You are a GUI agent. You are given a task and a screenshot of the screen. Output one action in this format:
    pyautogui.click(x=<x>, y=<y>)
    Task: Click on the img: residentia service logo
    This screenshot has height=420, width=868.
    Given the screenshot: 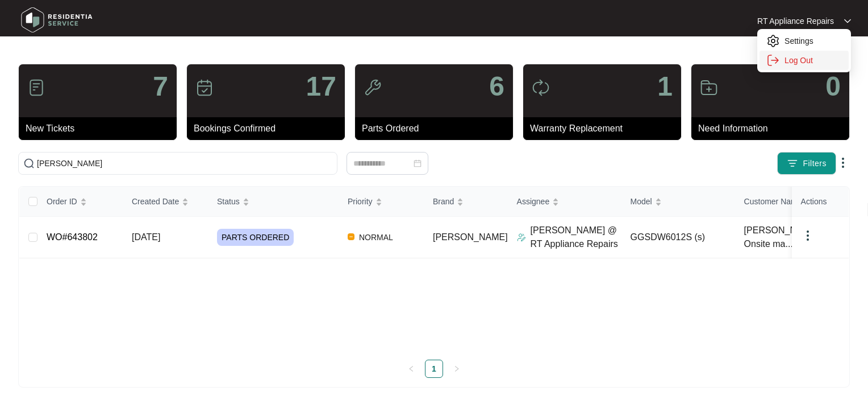 What is the action you would take?
    pyautogui.click(x=57, y=20)
    